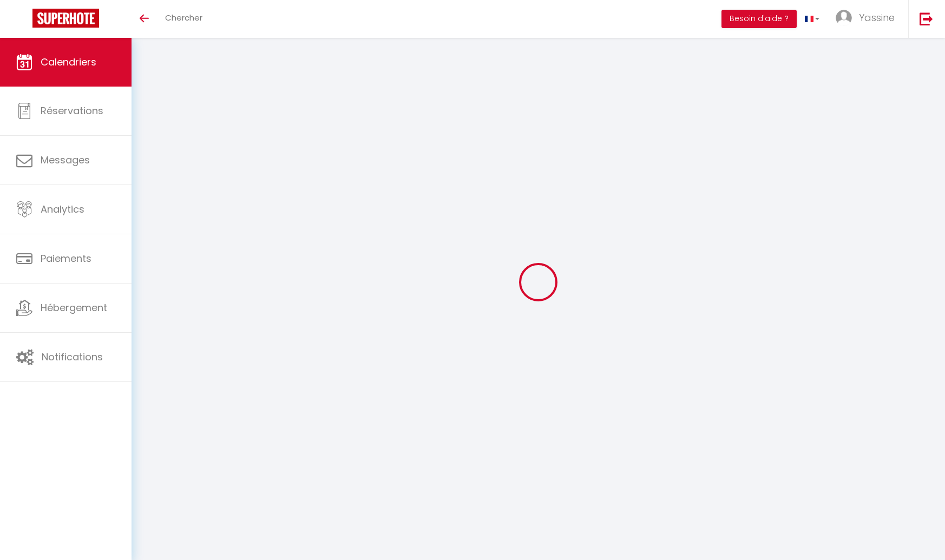 This screenshot has height=560, width=945. I want to click on span: Paiements, so click(66, 258).